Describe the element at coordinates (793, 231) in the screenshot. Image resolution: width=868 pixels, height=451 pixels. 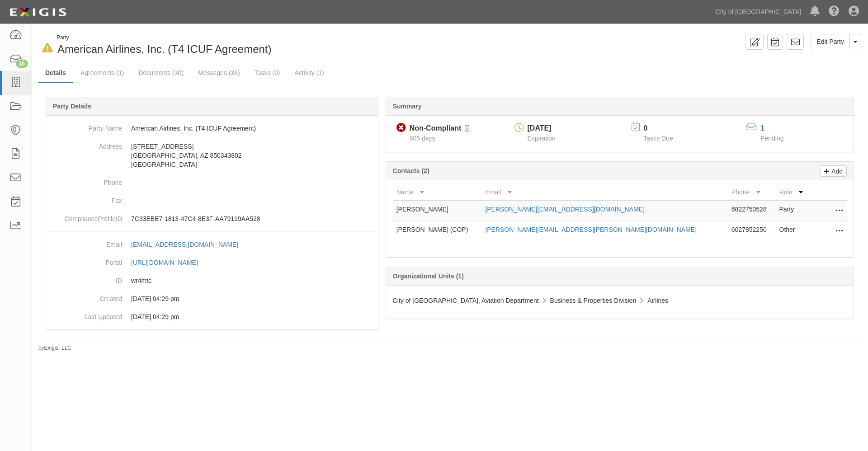
I see `td: Other` at that location.